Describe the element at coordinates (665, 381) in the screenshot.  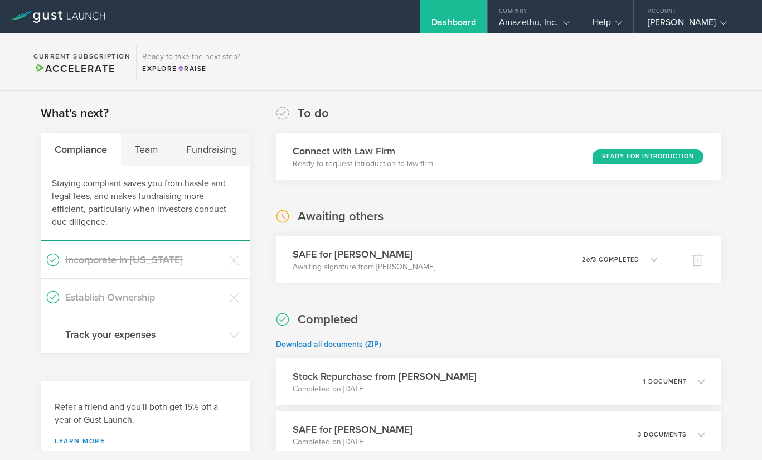
I see `p: 1 document` at that location.